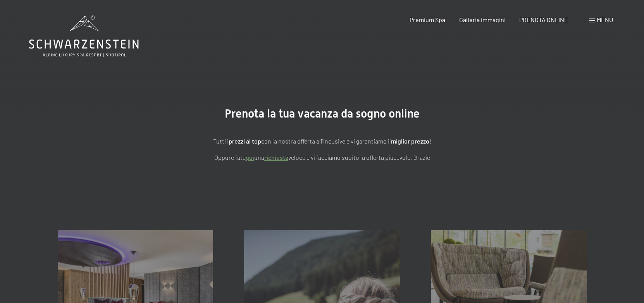 The image size is (644, 303). What do you see at coordinates (250, 157) in the screenshot?
I see `a: quì` at bounding box center [250, 157].